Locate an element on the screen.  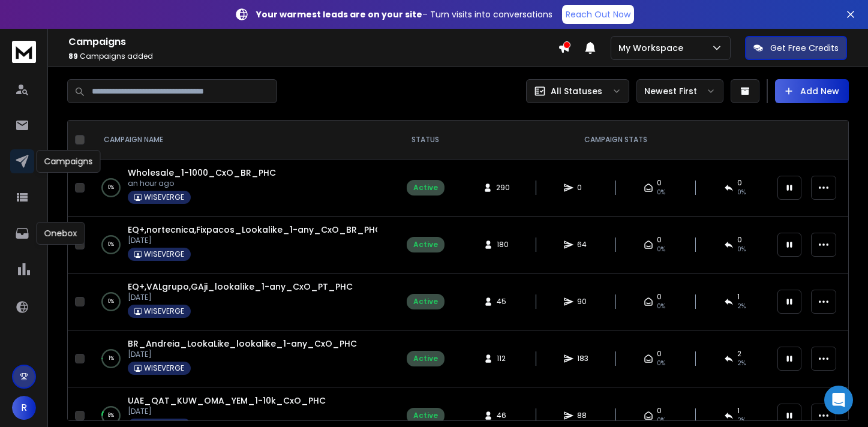
button: Newest First is located at coordinates (680, 91).